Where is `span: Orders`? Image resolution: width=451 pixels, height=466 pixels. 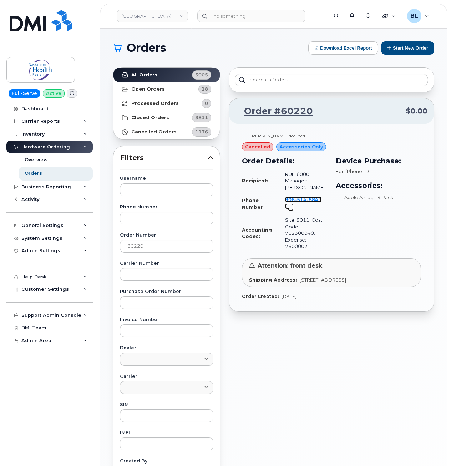 span: Orders is located at coordinates (146, 48).